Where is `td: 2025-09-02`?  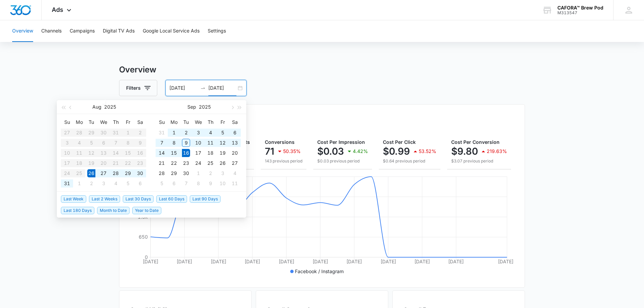 td: 2025-09-02 is located at coordinates (91, 184).